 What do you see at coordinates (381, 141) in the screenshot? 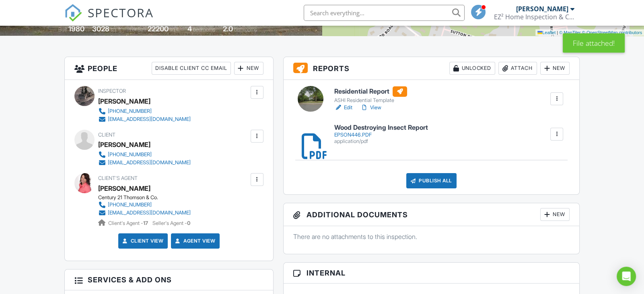
I see `div: application/pdf` at bounding box center [381, 141].